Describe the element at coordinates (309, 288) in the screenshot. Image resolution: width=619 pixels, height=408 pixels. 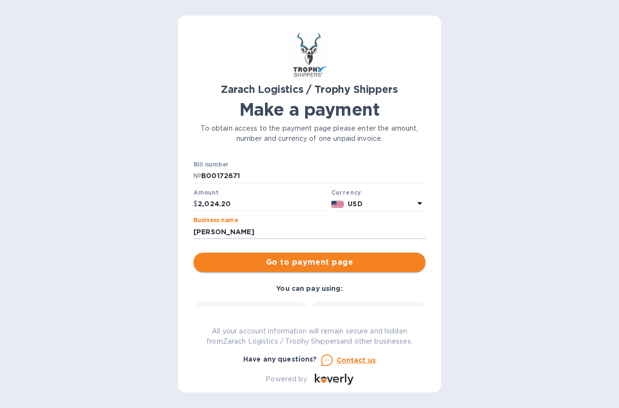
I see `b: You can pay using:` at that location.